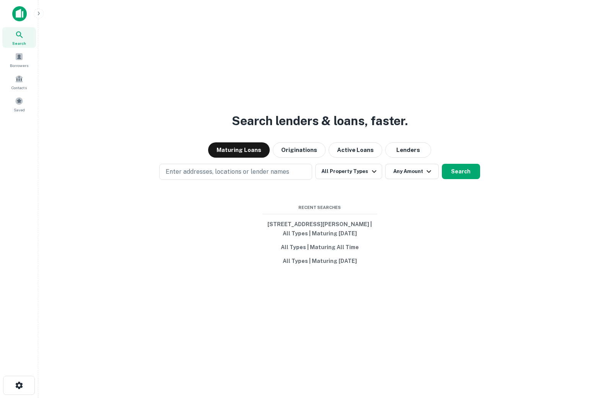 The image size is (601, 398). What do you see at coordinates (19, 88) in the screenshot?
I see `span: Contacts` at bounding box center [19, 88].